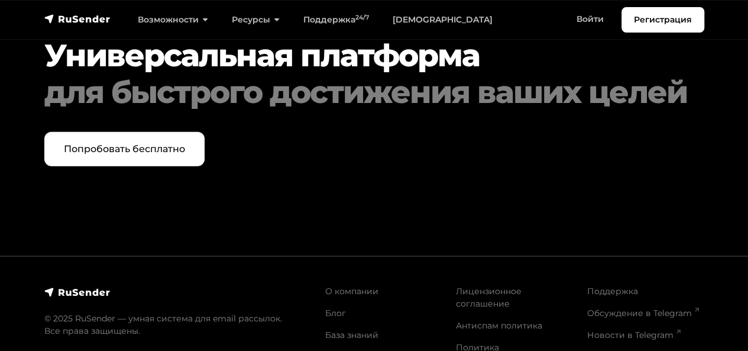 Image resolution: width=748 pixels, height=351 pixels. I want to click on a: Регистрация, so click(663, 20).